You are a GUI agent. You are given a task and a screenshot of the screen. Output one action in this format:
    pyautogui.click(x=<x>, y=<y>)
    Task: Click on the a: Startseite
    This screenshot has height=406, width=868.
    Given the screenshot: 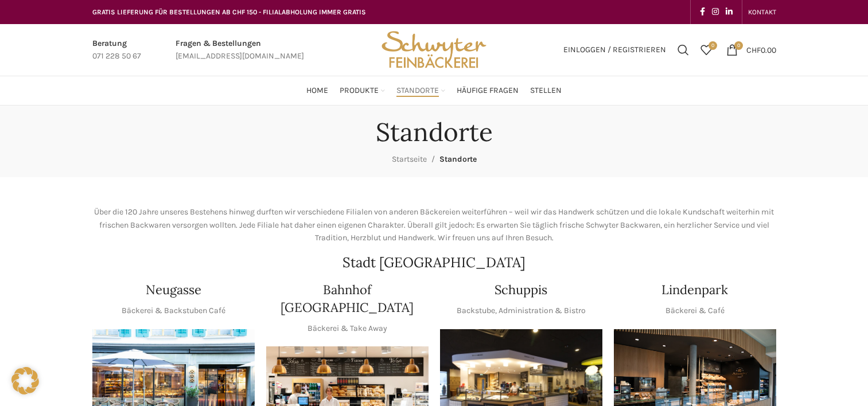 What is the action you would take?
    pyautogui.click(x=409, y=159)
    